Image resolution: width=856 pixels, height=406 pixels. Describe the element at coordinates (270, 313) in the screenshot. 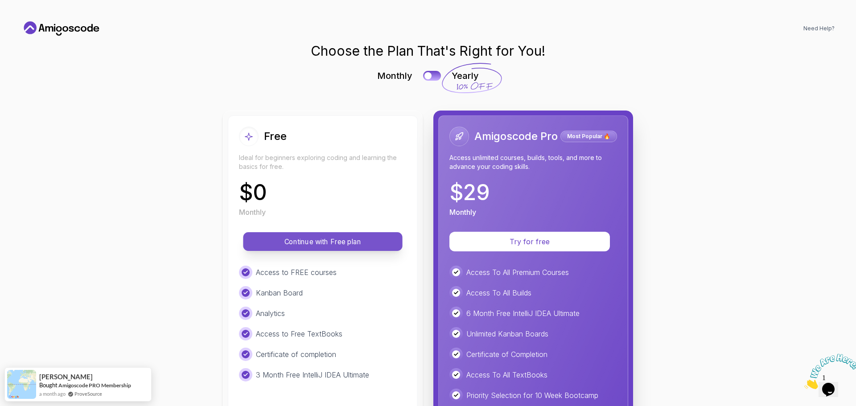

I see `p: Analytics` at that location.